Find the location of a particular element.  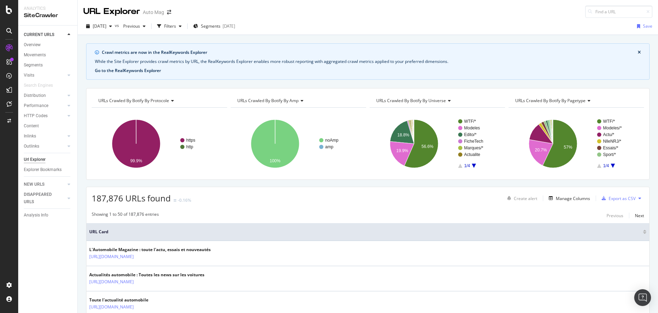

div: Save is located at coordinates (647, 26).